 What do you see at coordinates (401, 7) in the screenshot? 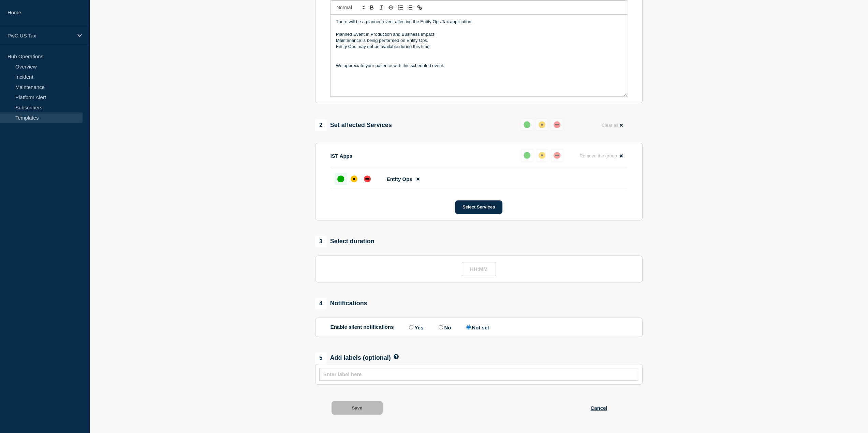
I see `button: Toggle ordered list` at bounding box center [401, 7].